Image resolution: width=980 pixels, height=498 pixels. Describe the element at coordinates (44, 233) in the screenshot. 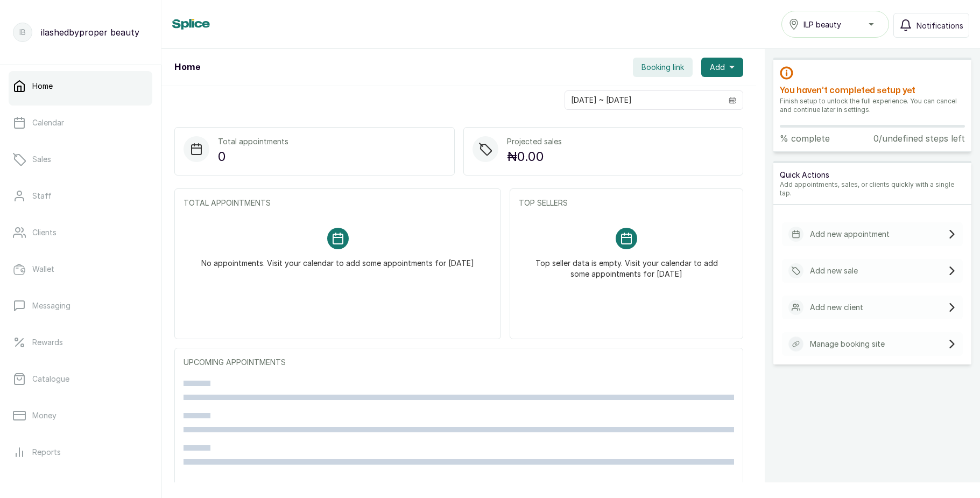

I see `p: Clients` at that location.